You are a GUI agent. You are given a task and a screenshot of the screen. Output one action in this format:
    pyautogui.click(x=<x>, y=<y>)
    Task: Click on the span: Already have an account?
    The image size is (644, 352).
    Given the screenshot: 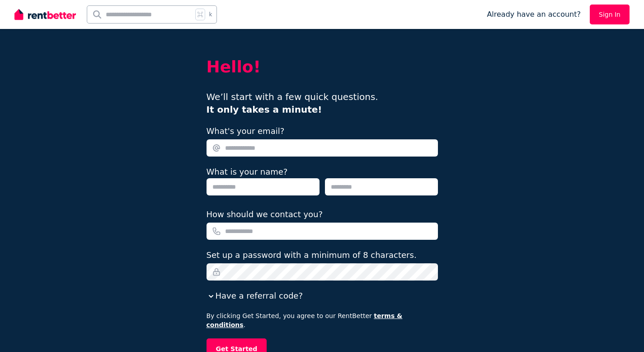 What is the action you would take?
    pyautogui.click(x=533, y=14)
    